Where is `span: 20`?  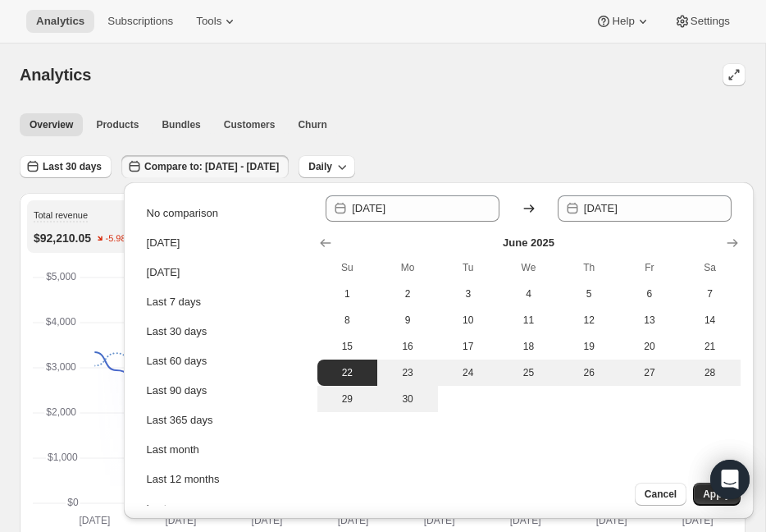 span: 20 is located at coordinates (649, 347).